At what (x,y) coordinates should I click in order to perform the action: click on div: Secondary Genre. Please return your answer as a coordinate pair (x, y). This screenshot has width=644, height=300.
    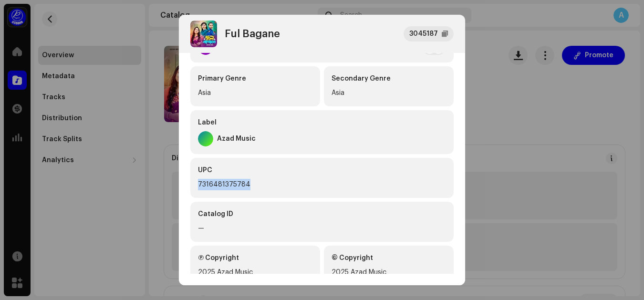
    Looking at the image, I should click on (389, 79).